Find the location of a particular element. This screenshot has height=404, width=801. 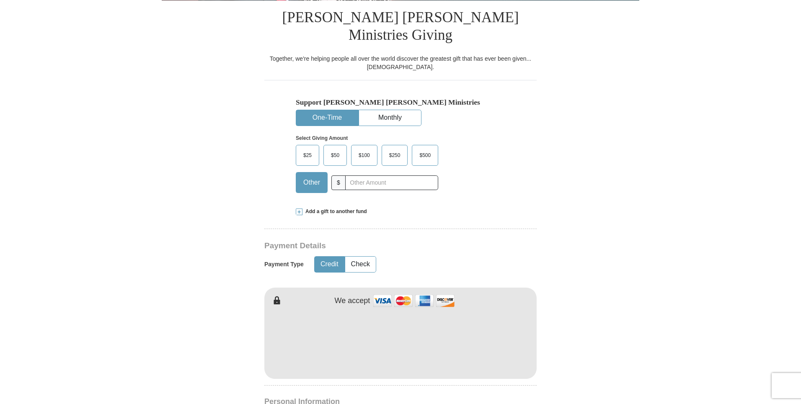

span: $25 is located at coordinates (308, 155).